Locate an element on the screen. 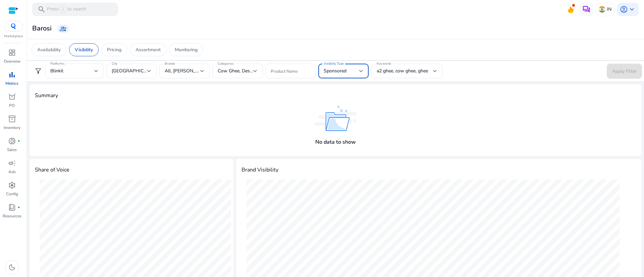 This screenshot has width=644, height=277. h4: No data to show is located at coordinates (335, 142).